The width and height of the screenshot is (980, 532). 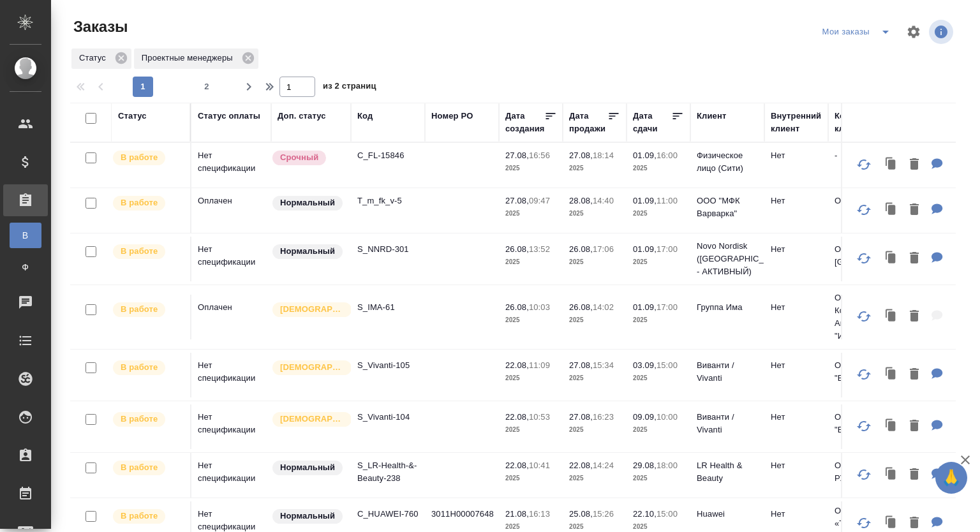 What do you see at coordinates (349, 88) in the screenshot?
I see `span: из 2 страниц` at bounding box center [349, 88].